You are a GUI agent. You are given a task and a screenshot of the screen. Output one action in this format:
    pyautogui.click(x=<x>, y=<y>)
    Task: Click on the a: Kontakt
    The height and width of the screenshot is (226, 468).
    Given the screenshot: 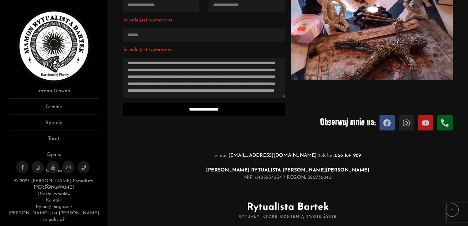 What is the action you would take?
    pyautogui.click(x=54, y=200)
    